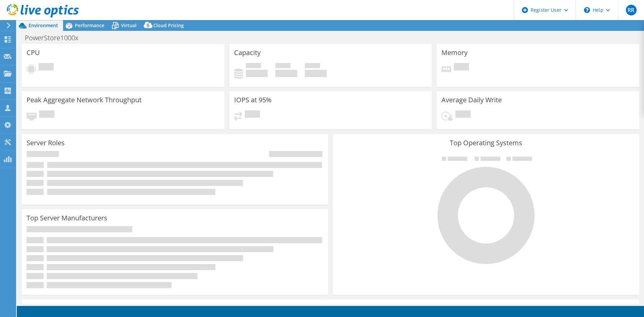 The height and width of the screenshot is (317, 644). I want to click on h3: Capacity, so click(247, 53).